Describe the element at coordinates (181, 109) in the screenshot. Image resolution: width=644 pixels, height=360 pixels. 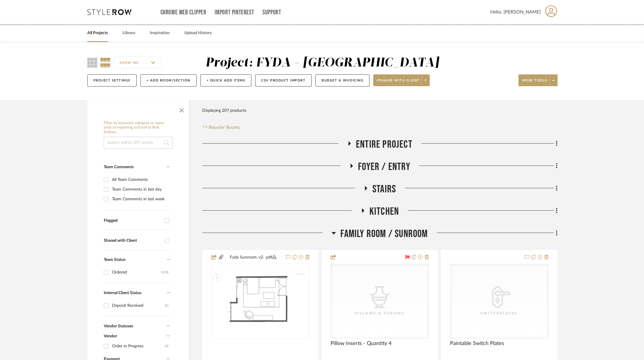
I see `button: Close` at that location.